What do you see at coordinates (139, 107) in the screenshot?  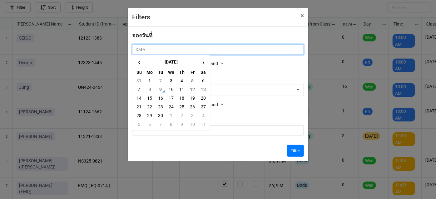 I see `td: 21` at bounding box center [139, 107].